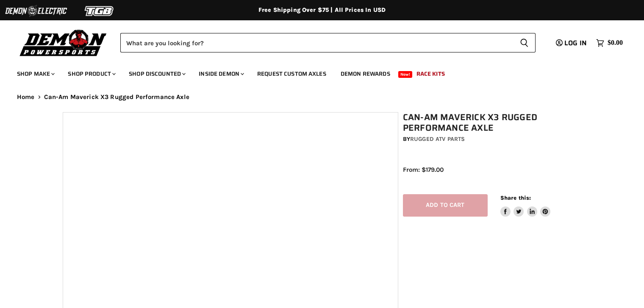 The image size is (644, 308). What do you see at coordinates (495, 123) in the screenshot?
I see `h1: Can-Am Maverick X3 Rugged Performance Axle` at bounding box center [495, 123].